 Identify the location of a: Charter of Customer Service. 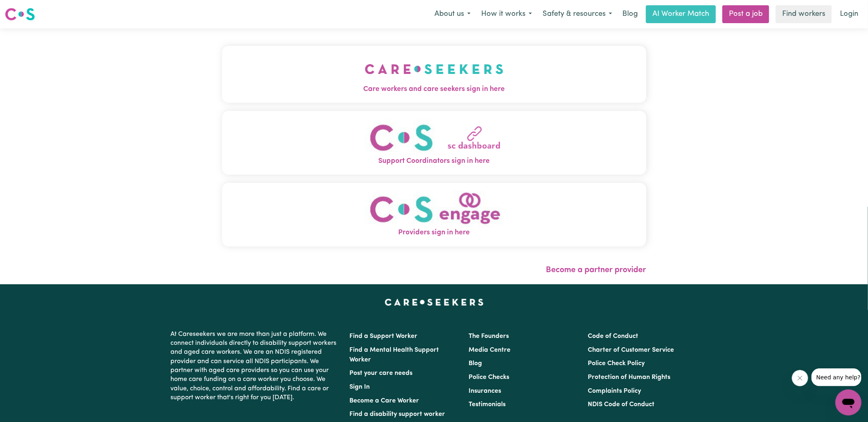
(631, 350).